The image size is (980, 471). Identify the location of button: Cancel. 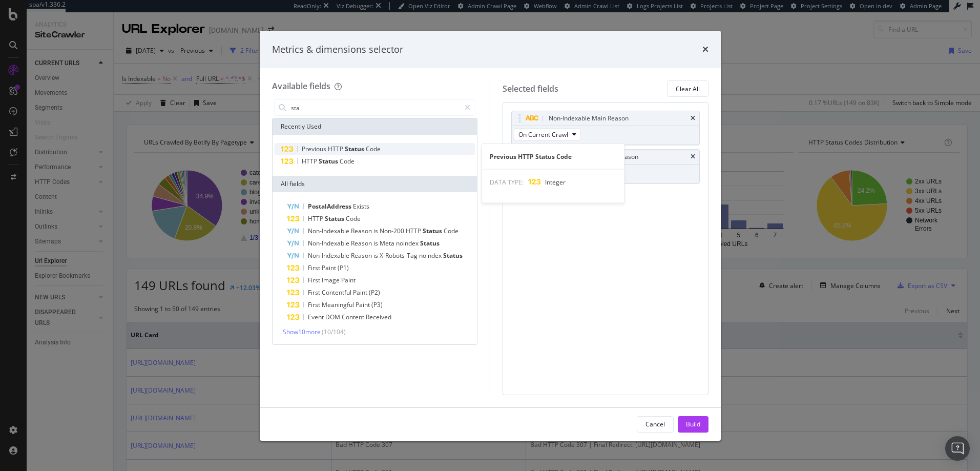
(655, 424).